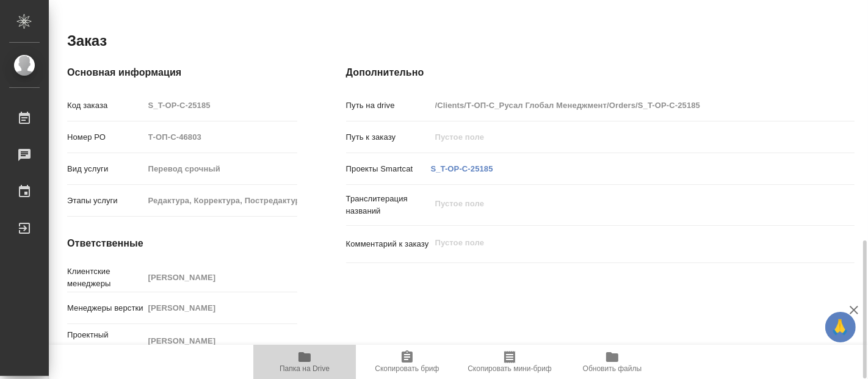 The height and width of the screenshot is (379, 868). What do you see at coordinates (106, 201) in the screenshot?
I see `p: Этапы услуги` at bounding box center [106, 201].